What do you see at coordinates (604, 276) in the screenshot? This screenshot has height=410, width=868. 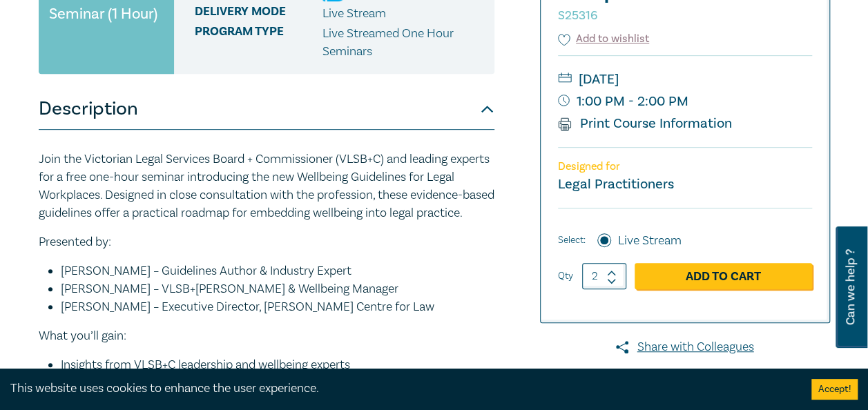 I see `input: 2` at bounding box center [604, 276].